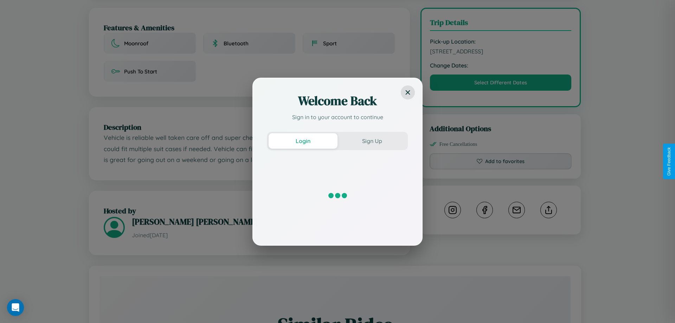  Describe the element at coordinates (372, 141) in the screenshot. I see `button: Sign Up` at that location.